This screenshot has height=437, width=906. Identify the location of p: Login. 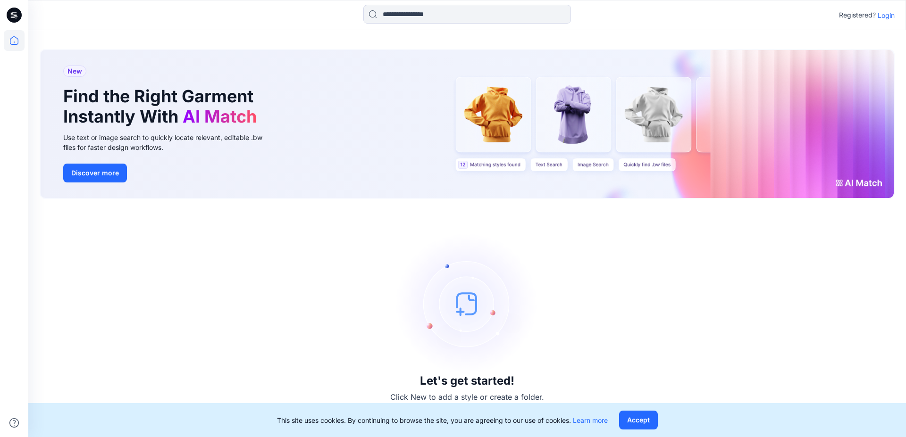
(886, 15).